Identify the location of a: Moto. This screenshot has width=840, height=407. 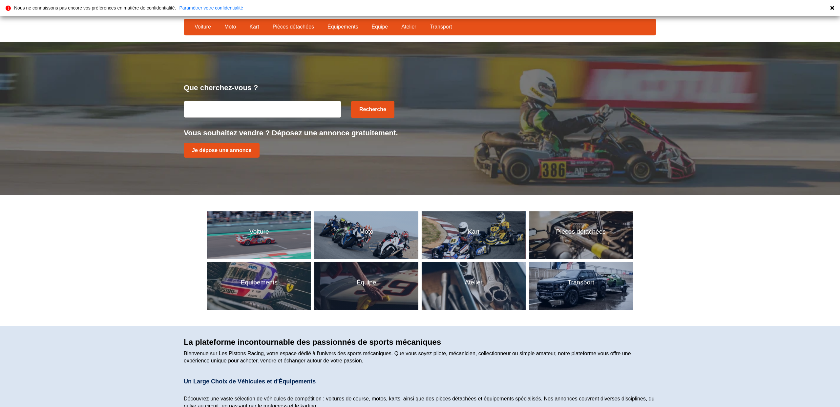
(230, 27).